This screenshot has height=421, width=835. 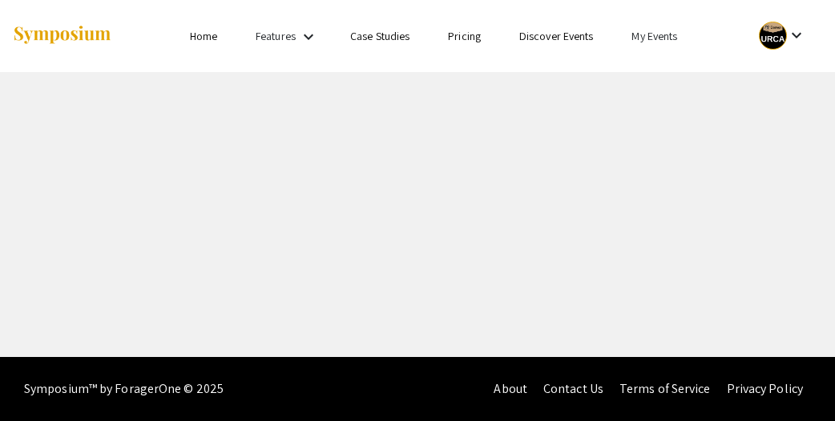 What do you see at coordinates (276, 36) in the screenshot?
I see `a: Features` at bounding box center [276, 36].